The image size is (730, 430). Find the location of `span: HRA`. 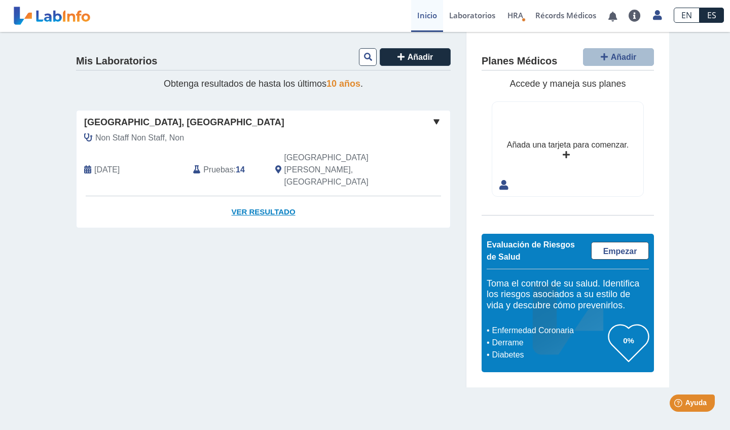

span: HRA is located at coordinates (515, 15).